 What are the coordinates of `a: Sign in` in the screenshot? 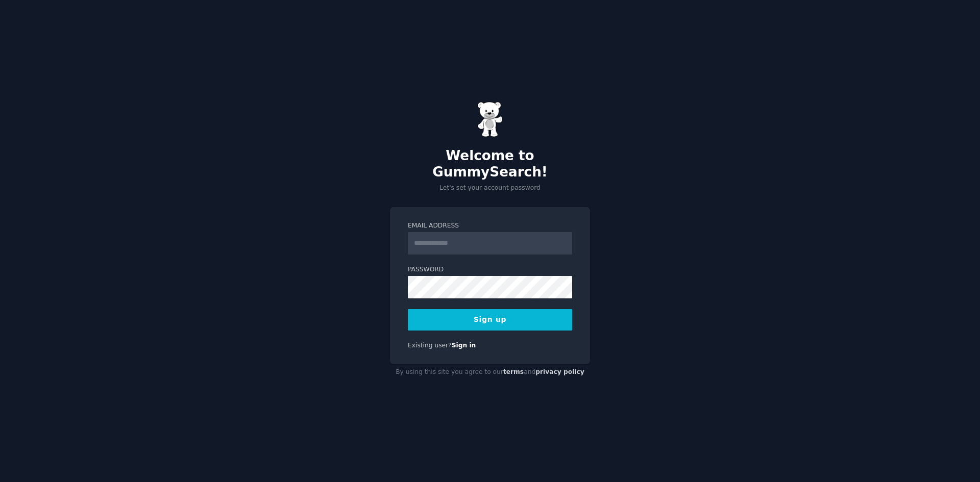 It's located at (464, 345).